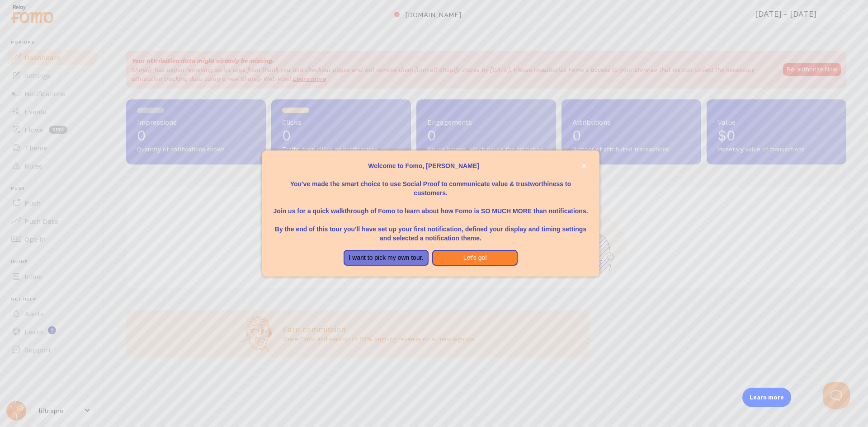 This screenshot has width=868, height=427. I want to click on p: Learn more, so click(767, 397).